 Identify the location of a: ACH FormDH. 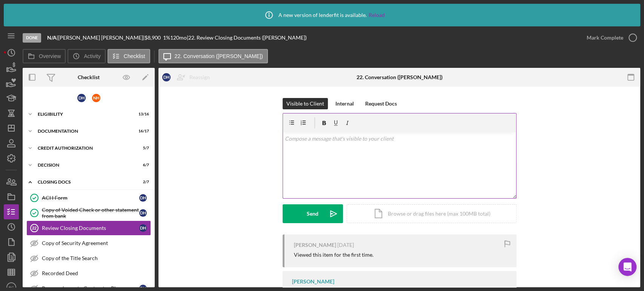
(89, 198).